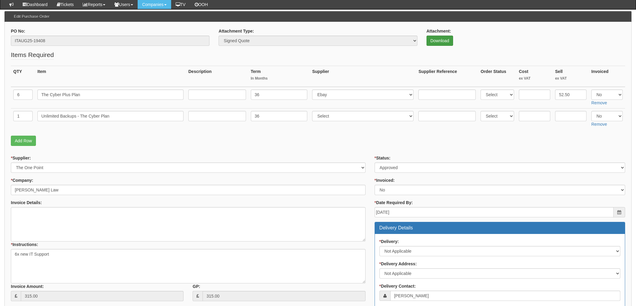  Describe the element at coordinates (236, 31) in the screenshot. I see `label: Attachment Type:` at that location.